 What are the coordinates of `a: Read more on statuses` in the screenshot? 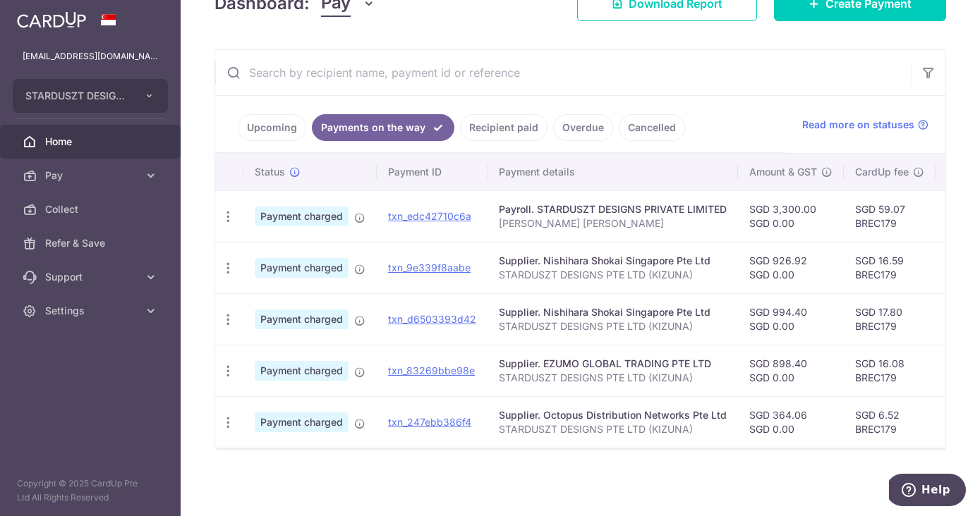 It's located at (864, 125).